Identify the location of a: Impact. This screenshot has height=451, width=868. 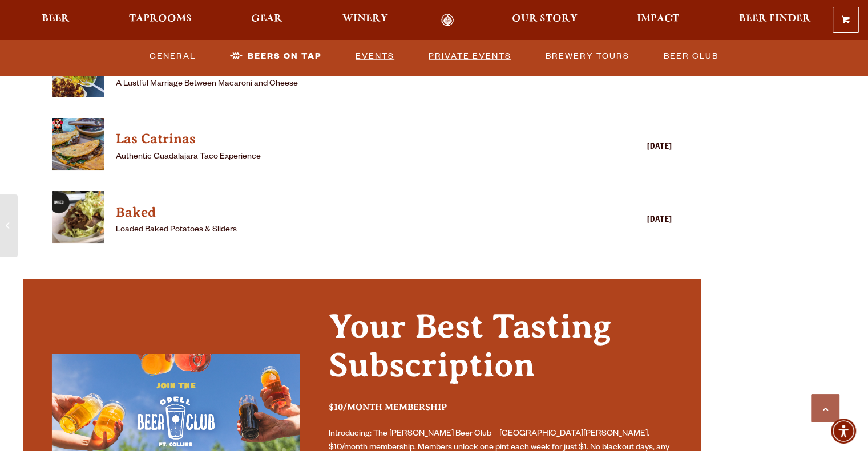
(658, 20).